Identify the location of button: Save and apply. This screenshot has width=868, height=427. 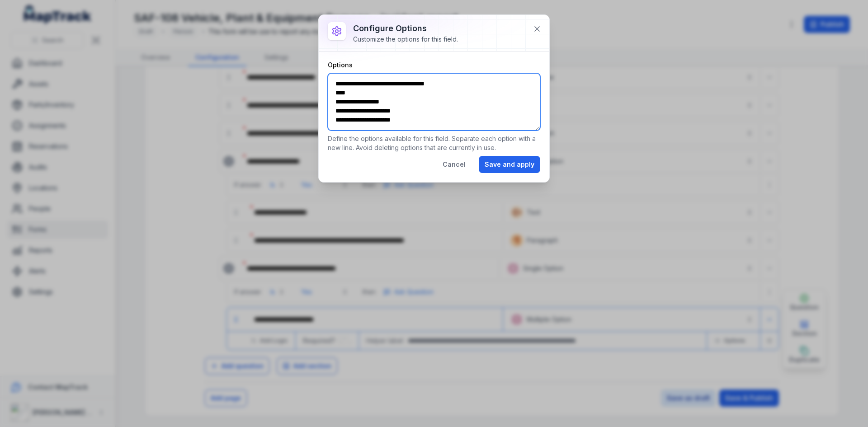
(510, 164).